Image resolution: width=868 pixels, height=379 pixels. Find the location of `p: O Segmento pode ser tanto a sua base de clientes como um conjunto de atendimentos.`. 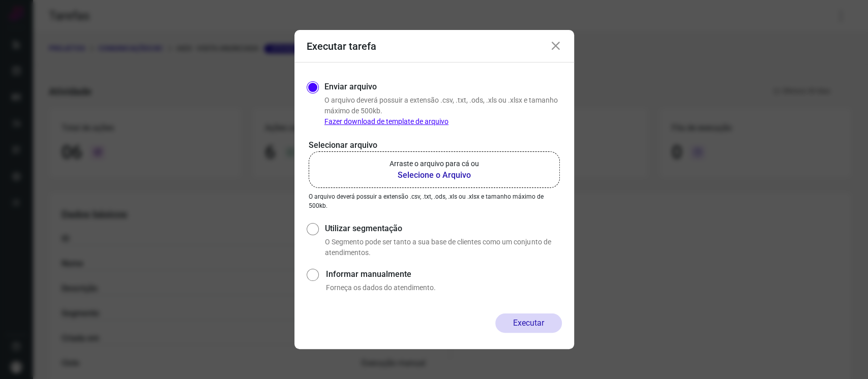

p: O Segmento pode ser tanto a sua base de clientes como um conjunto de atendimentos. is located at coordinates (443, 248).